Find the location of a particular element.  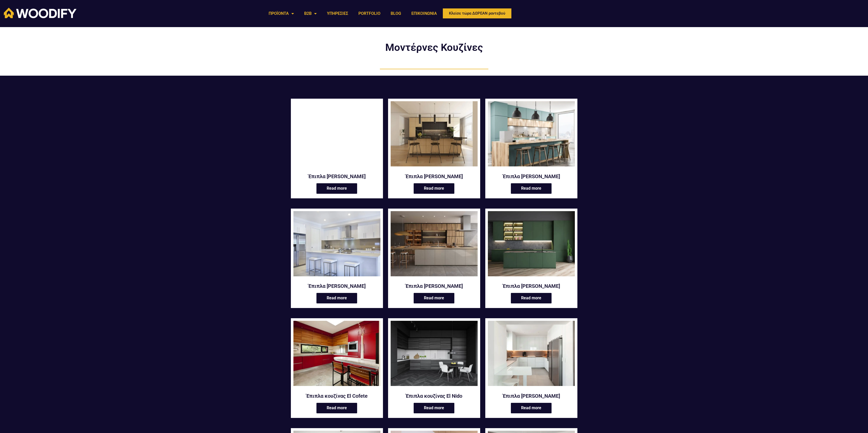

a: ΠΡΟΪΟΝΤΑ is located at coordinates (281, 13).